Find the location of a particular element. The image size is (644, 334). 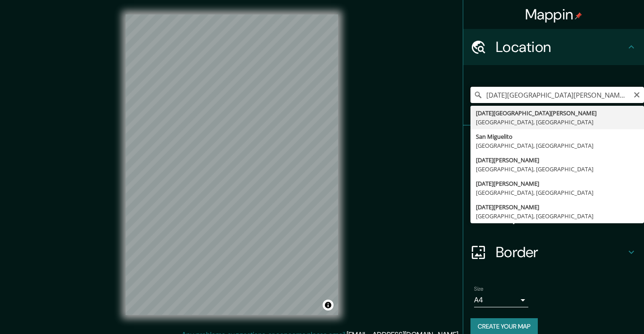

button: Toggle attribution is located at coordinates (328, 305).